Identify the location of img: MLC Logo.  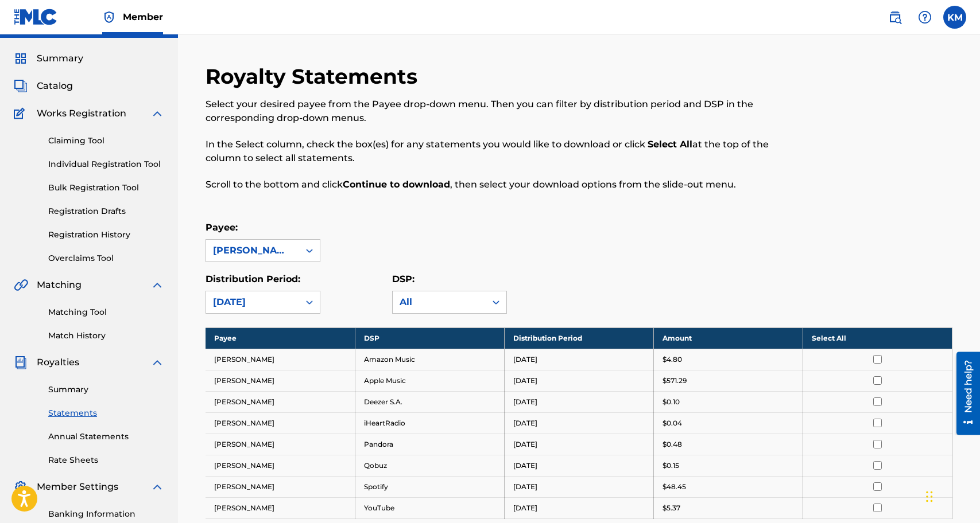
(36, 16).